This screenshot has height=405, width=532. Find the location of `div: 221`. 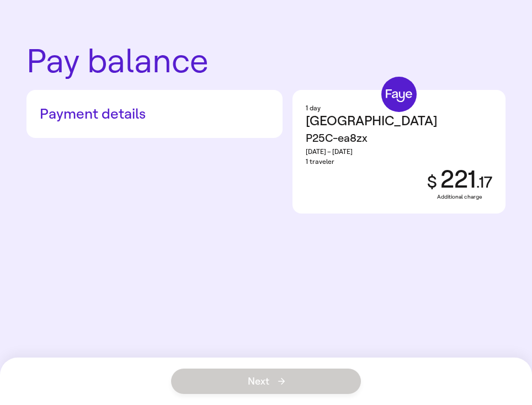

div: 221 is located at coordinates (456, 183).